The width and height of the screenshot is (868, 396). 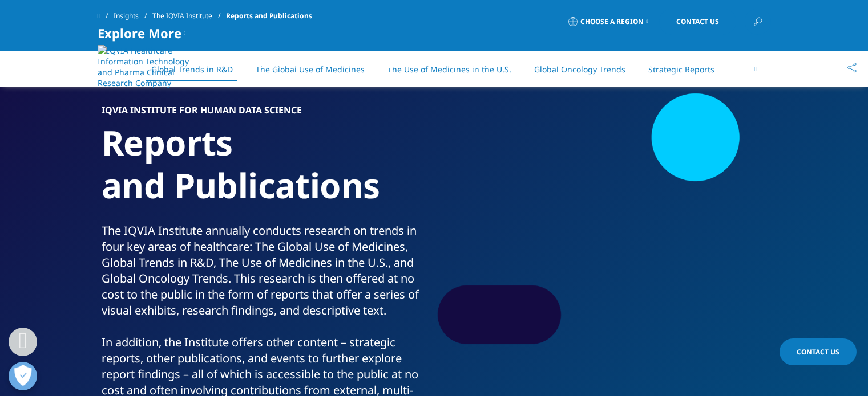 I want to click on a: Solutions, so click(x=283, y=64).